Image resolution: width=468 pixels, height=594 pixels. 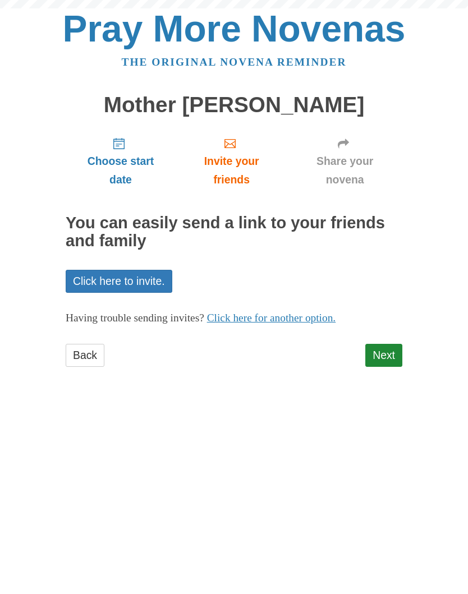 What do you see at coordinates (121, 170) in the screenshot?
I see `span: Choose start date` at bounding box center [121, 170].